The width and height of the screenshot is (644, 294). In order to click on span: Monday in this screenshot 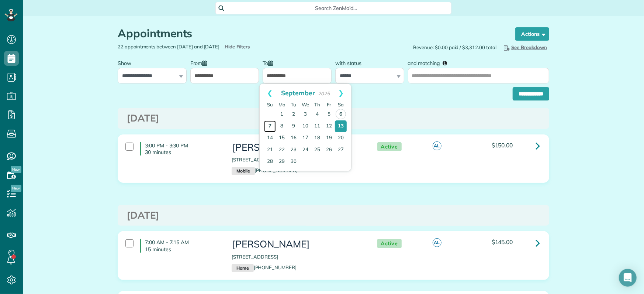, I will do `click(282, 105)`.